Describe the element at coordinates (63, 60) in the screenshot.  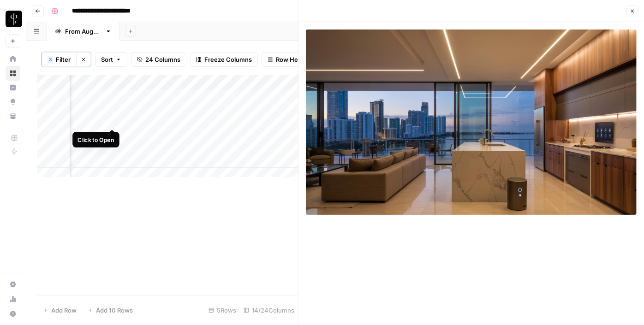
I see `span: Filter` at that location.